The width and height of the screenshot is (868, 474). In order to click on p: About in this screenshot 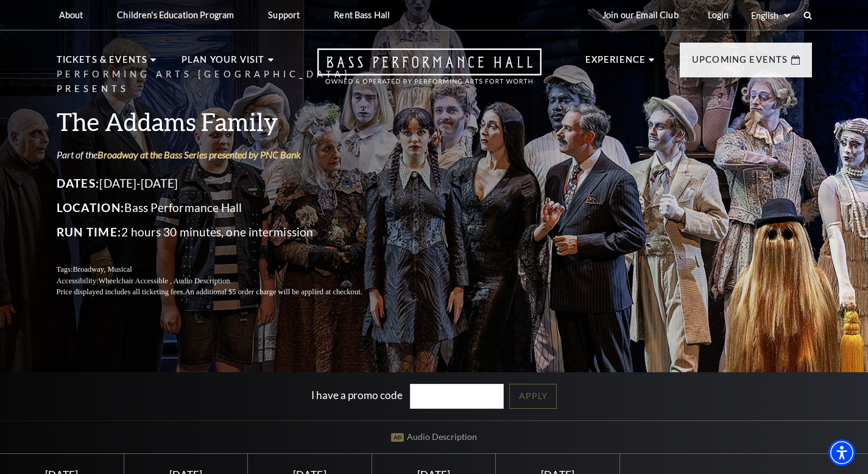, I will do `click(71, 14)`.